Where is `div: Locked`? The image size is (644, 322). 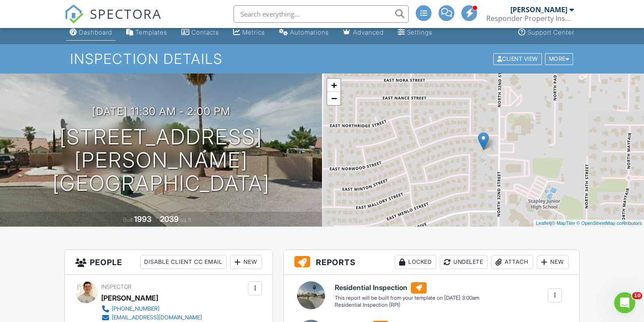 div: Locked is located at coordinates (415, 262).